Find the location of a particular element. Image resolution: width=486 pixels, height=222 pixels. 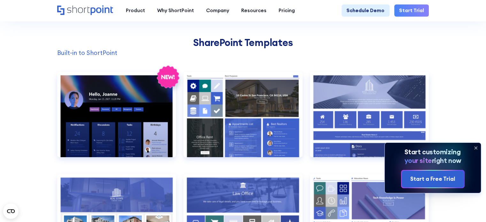

a: Company is located at coordinates (218, 11).